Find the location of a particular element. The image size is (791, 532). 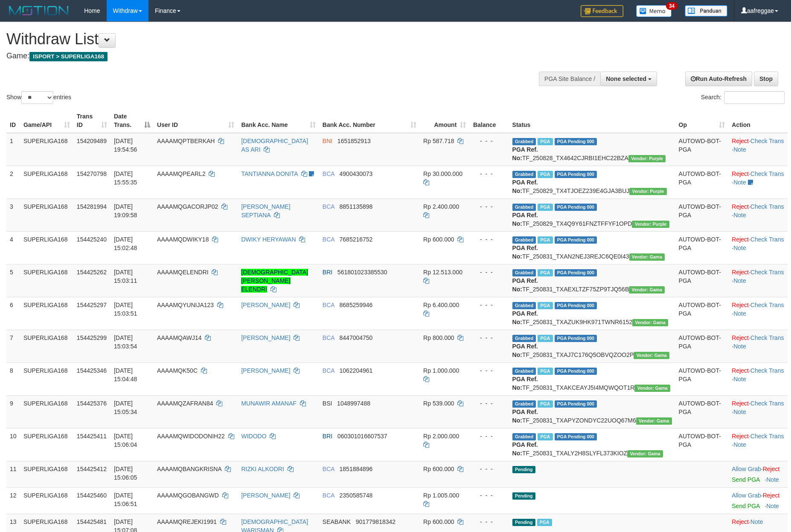

td: 10 is located at coordinates (13, 444).